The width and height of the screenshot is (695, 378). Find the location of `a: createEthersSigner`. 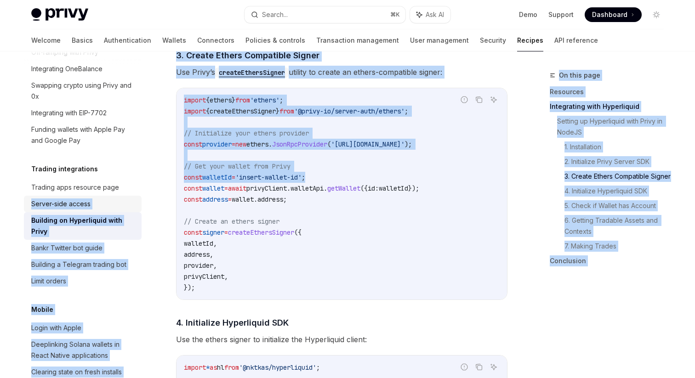

a: createEthersSigner is located at coordinates (252, 72).